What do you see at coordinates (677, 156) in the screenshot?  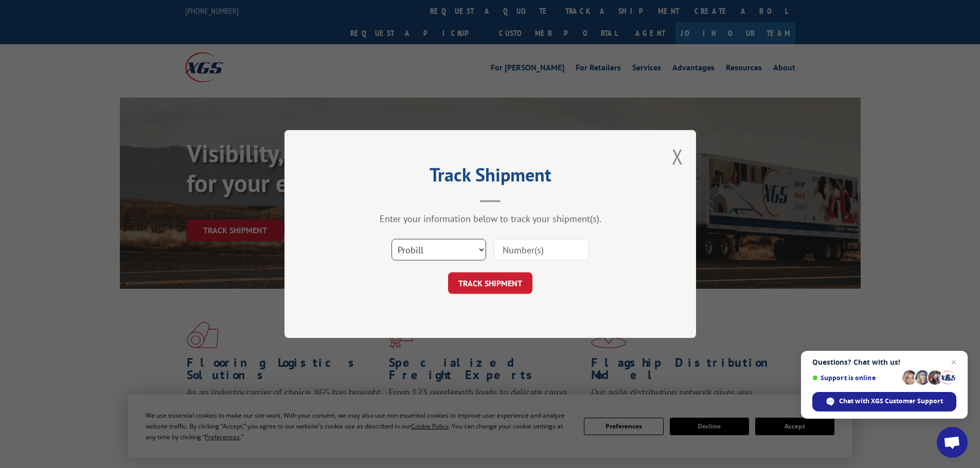 I see `button: Close modal` at bounding box center [677, 156].